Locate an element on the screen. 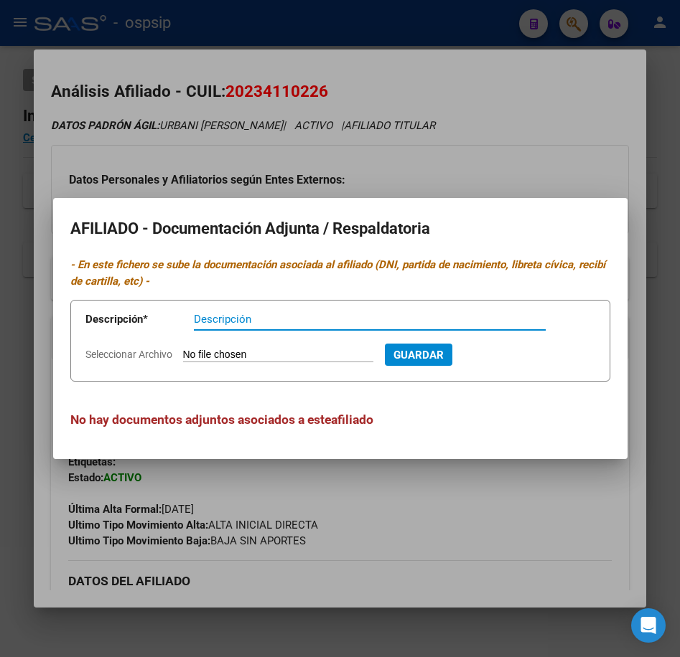 Image resolution: width=680 pixels, height=657 pixels. i: - En este fichero se sube la documentación asociada al afiliado (DNI, partida de nacimiento, libr... is located at coordinates (337, 273).